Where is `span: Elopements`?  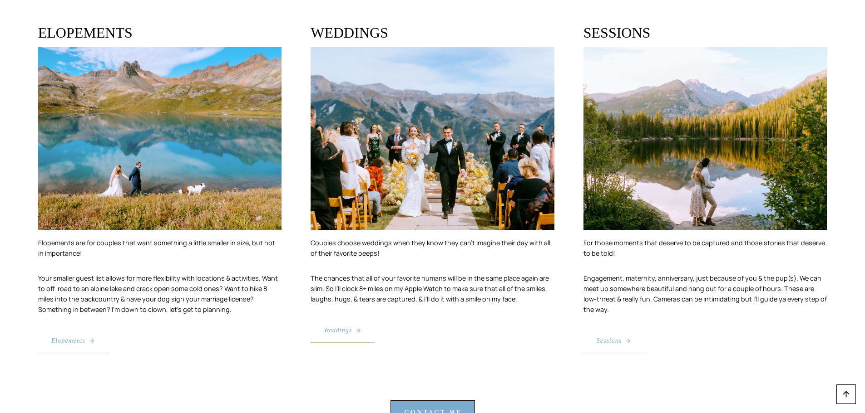
span: Elopements is located at coordinates (68, 341).